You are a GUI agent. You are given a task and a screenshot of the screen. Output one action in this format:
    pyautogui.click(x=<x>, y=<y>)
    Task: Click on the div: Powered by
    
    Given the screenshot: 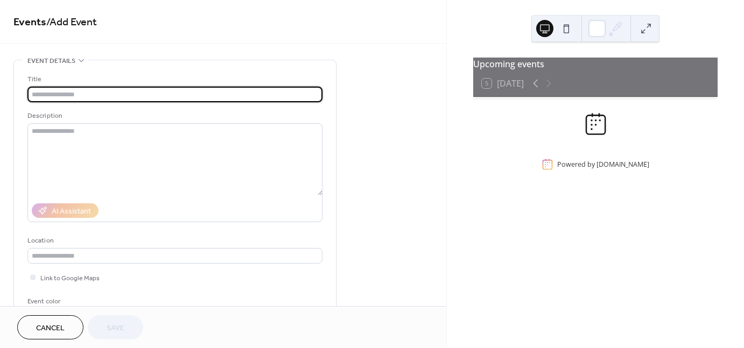 What is the action you would take?
    pyautogui.click(x=603, y=164)
    